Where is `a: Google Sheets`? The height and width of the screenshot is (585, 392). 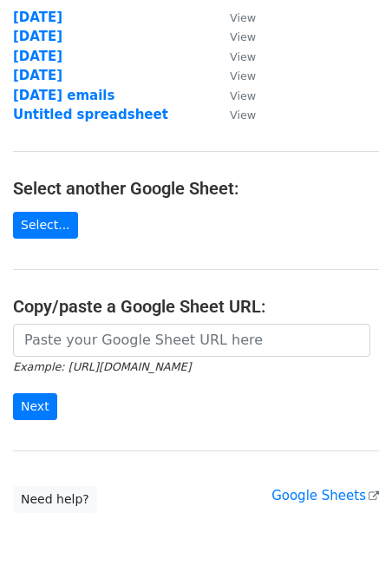 a: Google Sheets is located at coordinates (325, 496).